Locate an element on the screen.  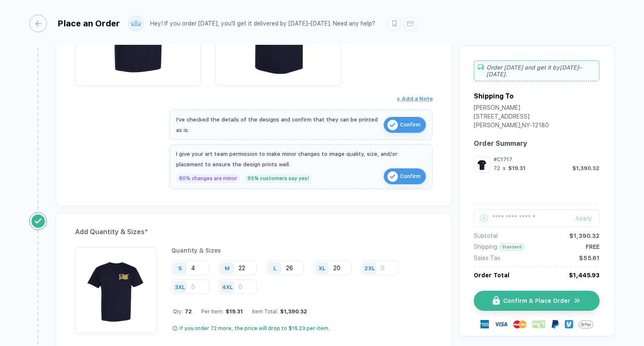
div: Place an Order is located at coordinates (89, 23).